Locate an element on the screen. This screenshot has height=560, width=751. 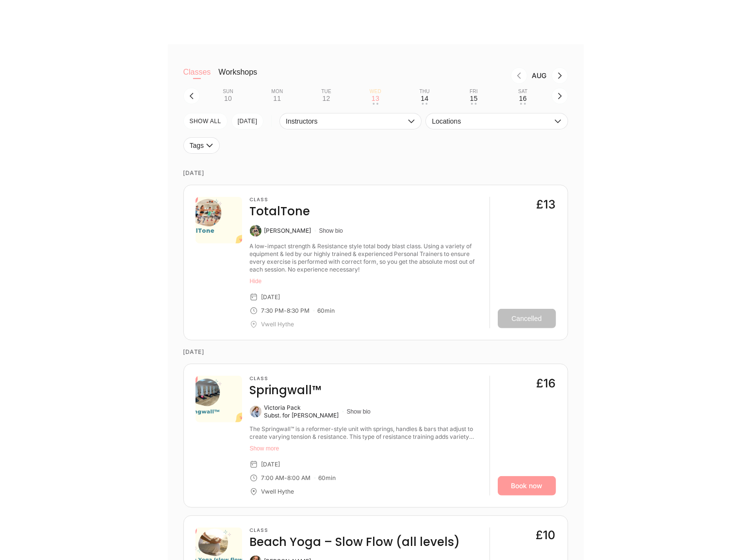
div: Month Aug is located at coordinates (540, 75).